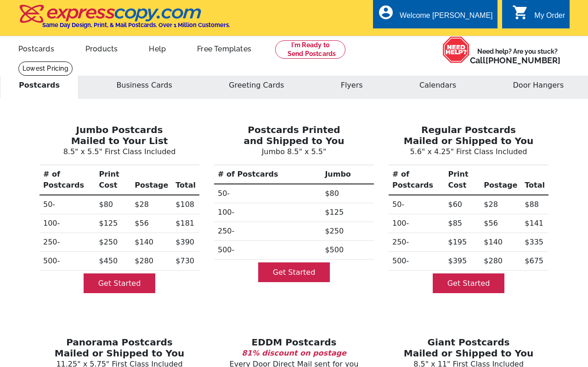 Image resolution: width=588 pixels, height=367 pixels. What do you see at coordinates (347, 250) in the screenshot?
I see `td: $500` at bounding box center [347, 250].